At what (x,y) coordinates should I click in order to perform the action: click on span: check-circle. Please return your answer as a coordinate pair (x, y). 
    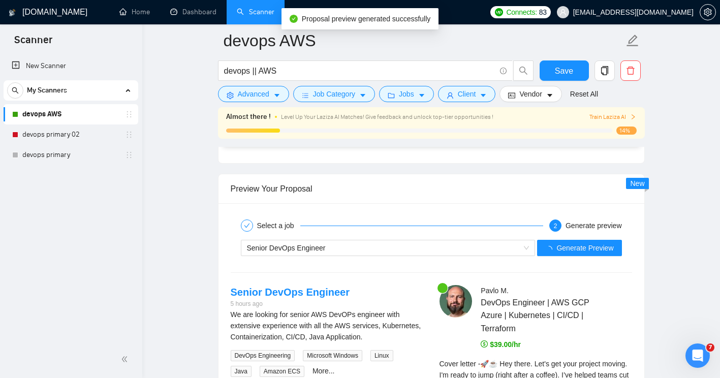
    Looking at the image, I should click on (294, 19).